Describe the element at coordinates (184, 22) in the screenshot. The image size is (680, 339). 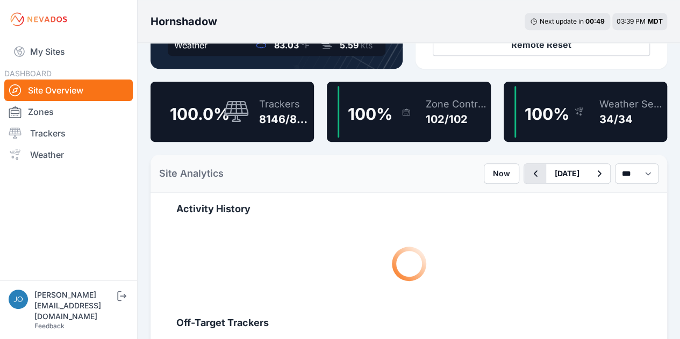
I see `h3: Hornshadow` at that location.